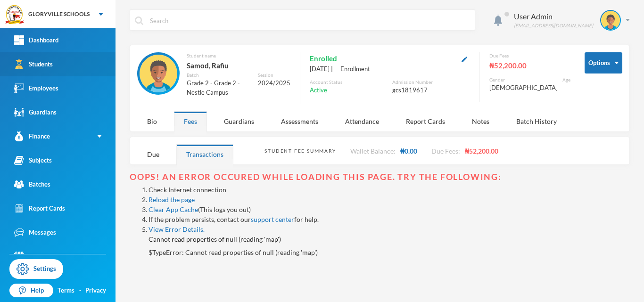 Image resolution: width=644 pixels, height=302 pixels. I want to click on div: Samod, Rafiu, so click(239, 66).